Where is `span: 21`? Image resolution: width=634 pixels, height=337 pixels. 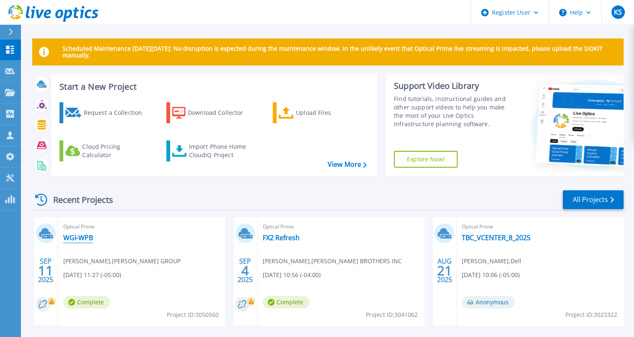 span: 21 is located at coordinates (445, 270).